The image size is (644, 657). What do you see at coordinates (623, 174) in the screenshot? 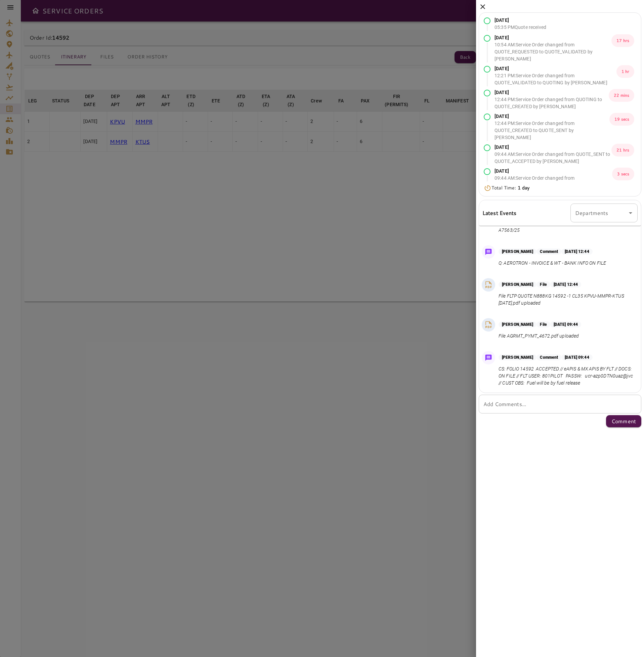
I see `p: 3 secs` at bounding box center [623, 174].